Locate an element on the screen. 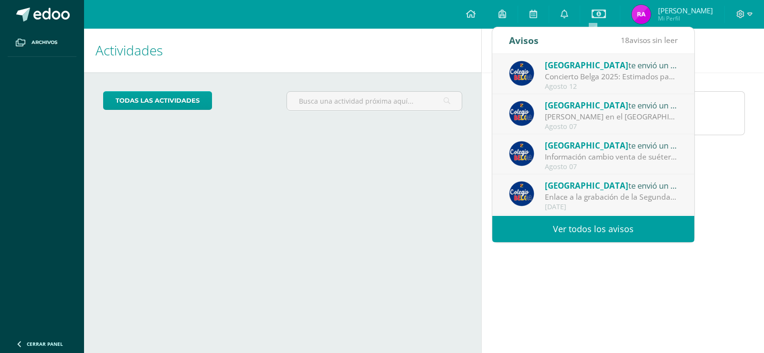 The height and width of the screenshot is (353, 764). a: Ver todos los avisos is located at coordinates (593, 229).